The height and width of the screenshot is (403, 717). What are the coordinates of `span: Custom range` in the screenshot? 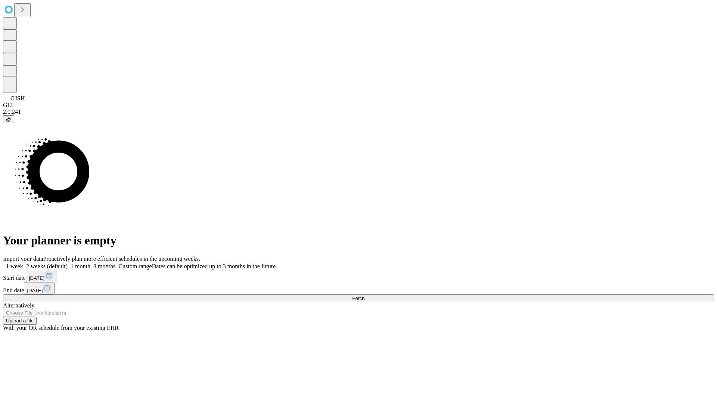 It's located at (135, 266).